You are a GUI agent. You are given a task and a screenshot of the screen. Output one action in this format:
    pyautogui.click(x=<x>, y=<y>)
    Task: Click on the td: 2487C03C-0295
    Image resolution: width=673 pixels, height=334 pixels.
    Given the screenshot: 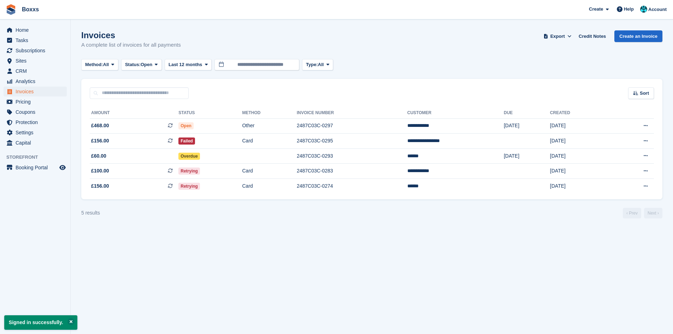 What is the action you would take?
    pyautogui.click(x=352, y=141)
    